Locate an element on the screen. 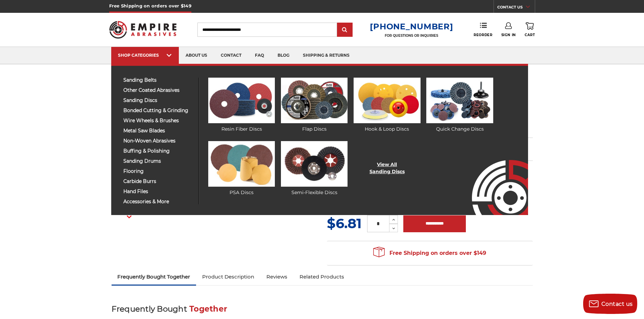  span: $6.81 is located at coordinates (344, 223).